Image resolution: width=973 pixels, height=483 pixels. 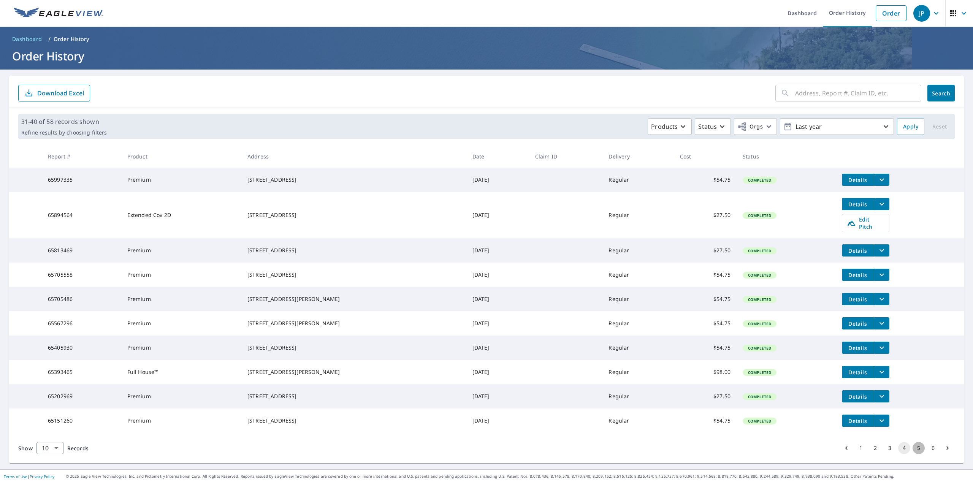 I want to click on div: JP, so click(x=922, y=13).